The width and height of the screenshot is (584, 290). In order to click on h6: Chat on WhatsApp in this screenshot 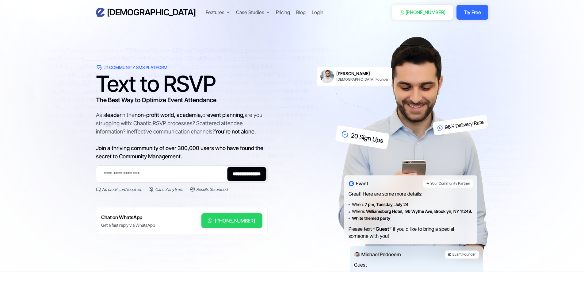, I will do `click(128, 217)`.